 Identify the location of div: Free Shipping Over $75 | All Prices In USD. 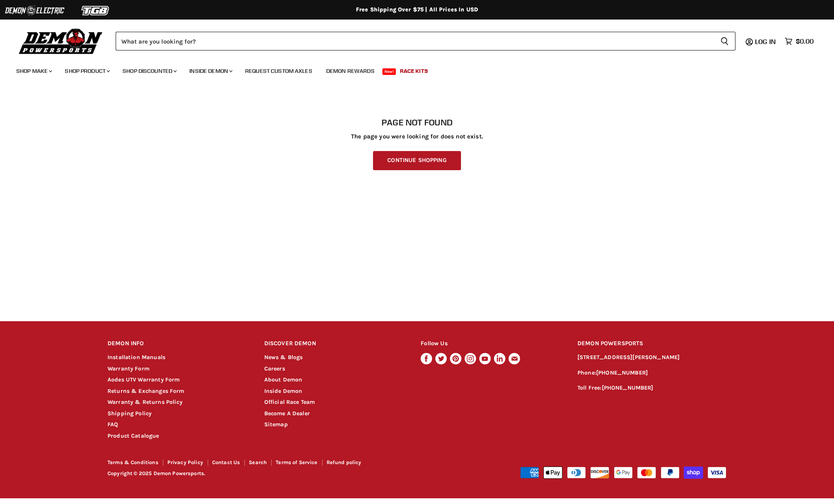
(417, 9).